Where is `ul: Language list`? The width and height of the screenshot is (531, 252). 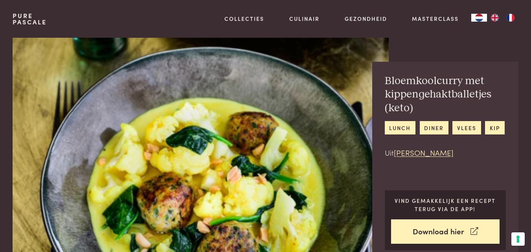
ul: Language list is located at coordinates (503, 18).